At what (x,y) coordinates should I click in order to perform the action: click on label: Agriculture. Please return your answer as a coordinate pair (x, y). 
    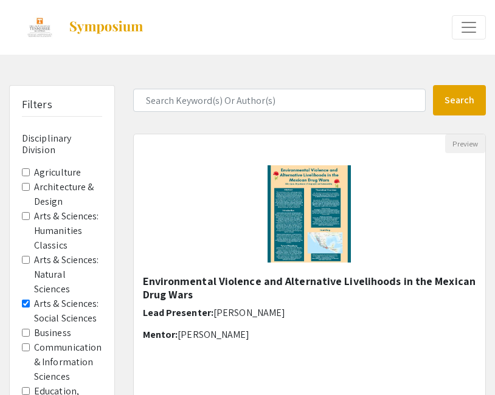
    Looking at the image, I should click on (57, 173).